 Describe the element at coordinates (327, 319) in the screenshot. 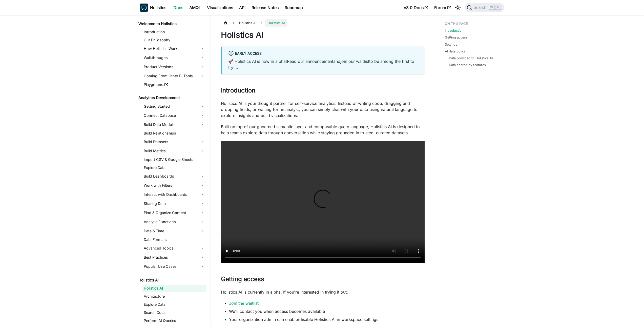

I see `li: Your organization admin can enable/disable Holistics AI in workspace settings` at that location.